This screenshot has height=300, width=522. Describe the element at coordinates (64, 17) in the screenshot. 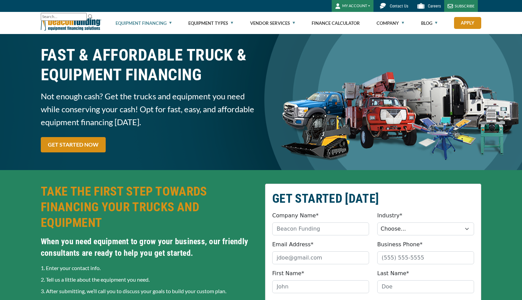

I see `input: Search` at that location.